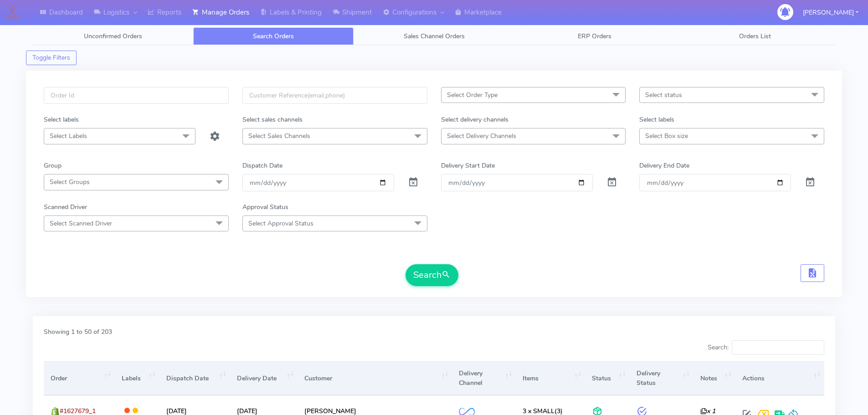 This screenshot has height=415, width=868. Describe the element at coordinates (780, 378) in the screenshot. I see `th: Actions: activate to sort column ascending` at that location.